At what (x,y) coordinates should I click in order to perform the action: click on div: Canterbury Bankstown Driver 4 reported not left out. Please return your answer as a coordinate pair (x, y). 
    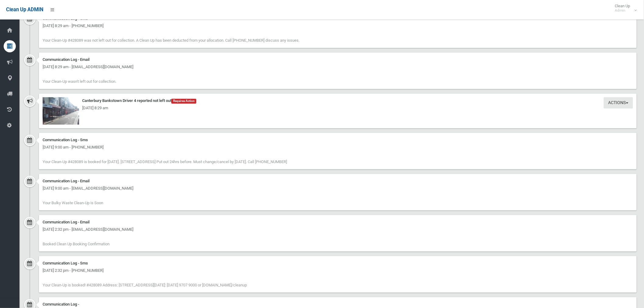
    Looking at the image, I should click on (338, 101).